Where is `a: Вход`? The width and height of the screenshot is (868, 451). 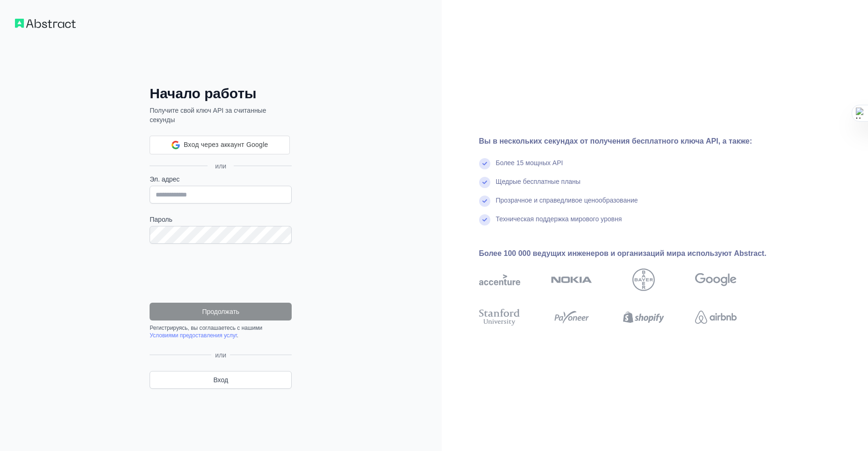
a: Вход is located at coordinates (220, 380).